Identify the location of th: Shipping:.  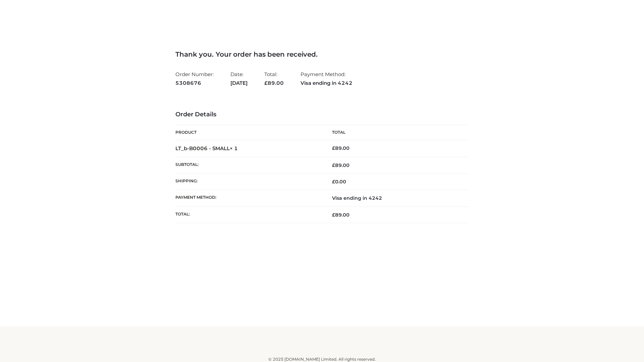
(248, 182).